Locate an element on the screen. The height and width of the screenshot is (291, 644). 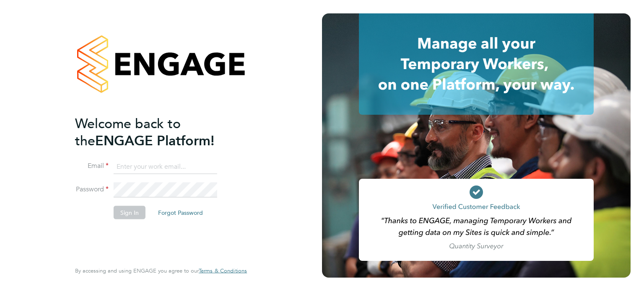
input: Enter your work email... is located at coordinates (165, 167).